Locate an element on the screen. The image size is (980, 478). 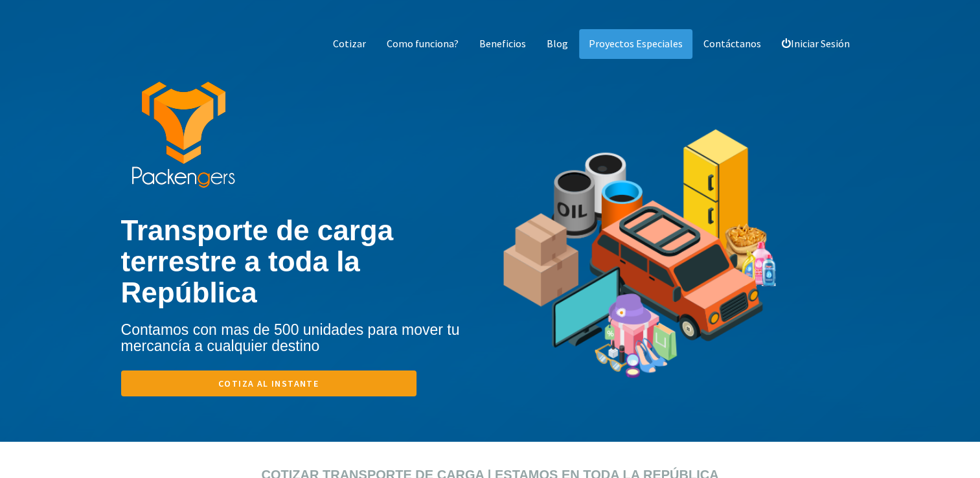
a: Beneficios is located at coordinates (503, 44).